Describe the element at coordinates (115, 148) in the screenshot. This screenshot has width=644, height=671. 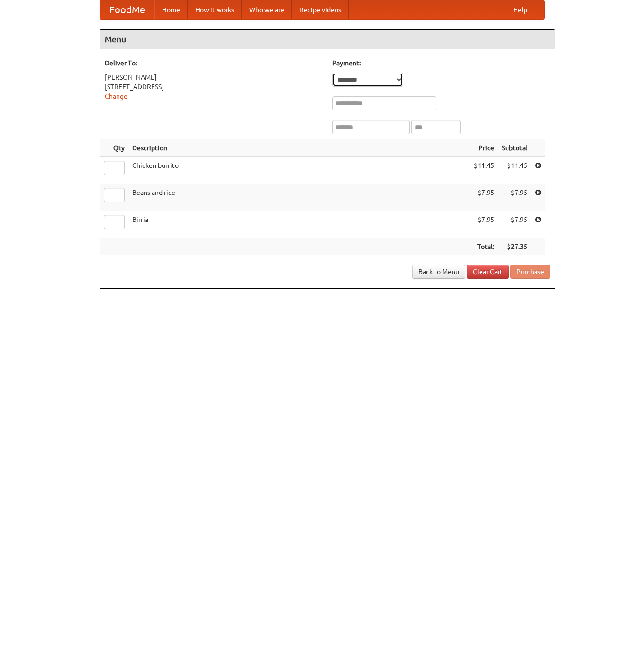
I see `th: Qty` at that location.